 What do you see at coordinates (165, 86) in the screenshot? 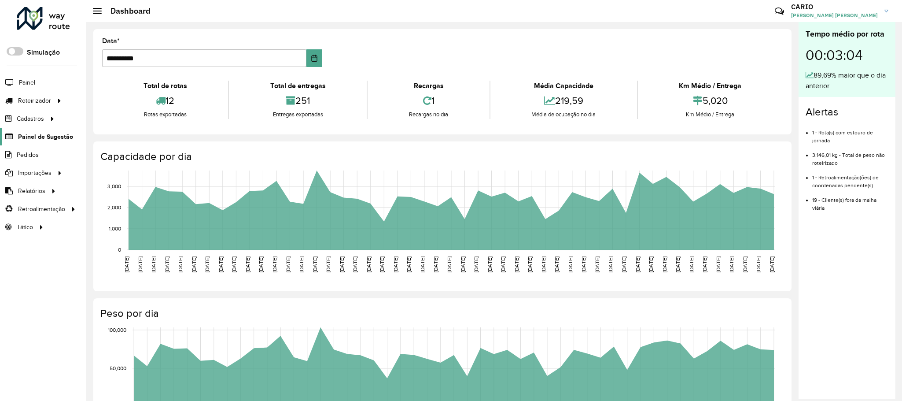
I see `div: Total de rotas` at bounding box center [165, 86].